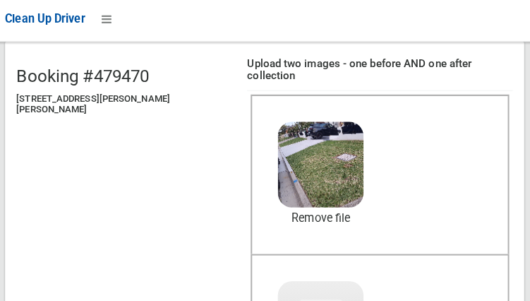  Describe the element at coordinates (379, 73) in the screenshot. I see `h4: Upload two images - one before AND one after collection` at that location.